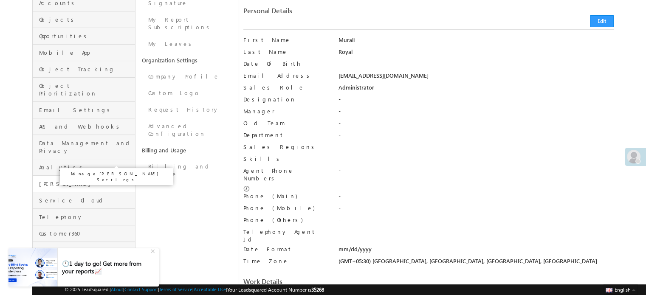  What do you see at coordinates (286, 123) in the screenshot?
I see `label: Old Team` at bounding box center [286, 123].